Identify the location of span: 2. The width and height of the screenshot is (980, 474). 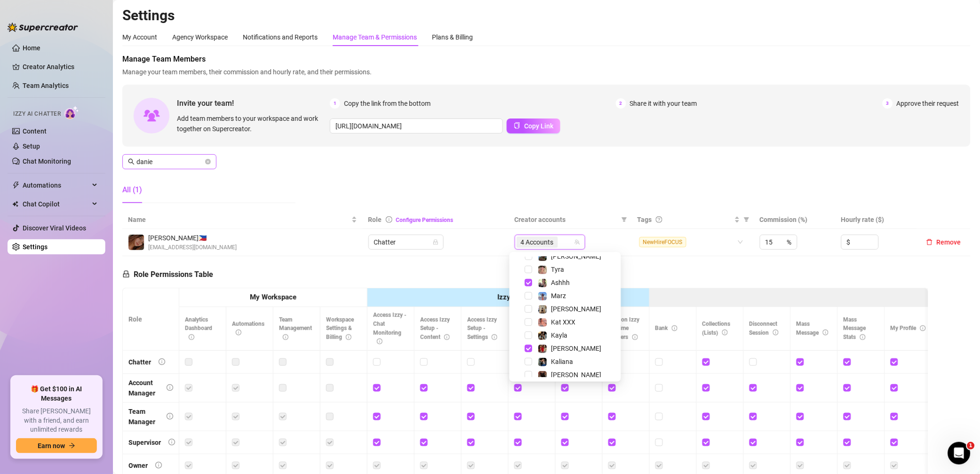
(621, 104).